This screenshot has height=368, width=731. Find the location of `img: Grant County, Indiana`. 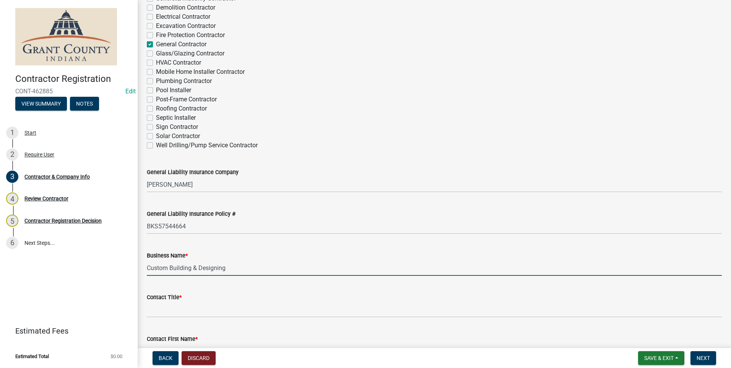

img: Grant County, Indiana is located at coordinates (66, 37).